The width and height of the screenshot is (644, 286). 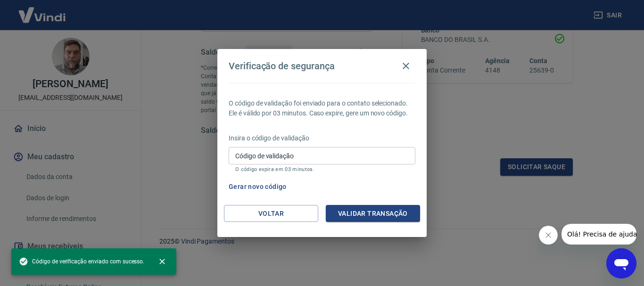 What do you see at coordinates (322, 109) in the screenshot?
I see `p: O código de validação foi enviado para o contato selecionado. Ele é válido por 03 minutos. Caso e...` at bounding box center [322, 109].